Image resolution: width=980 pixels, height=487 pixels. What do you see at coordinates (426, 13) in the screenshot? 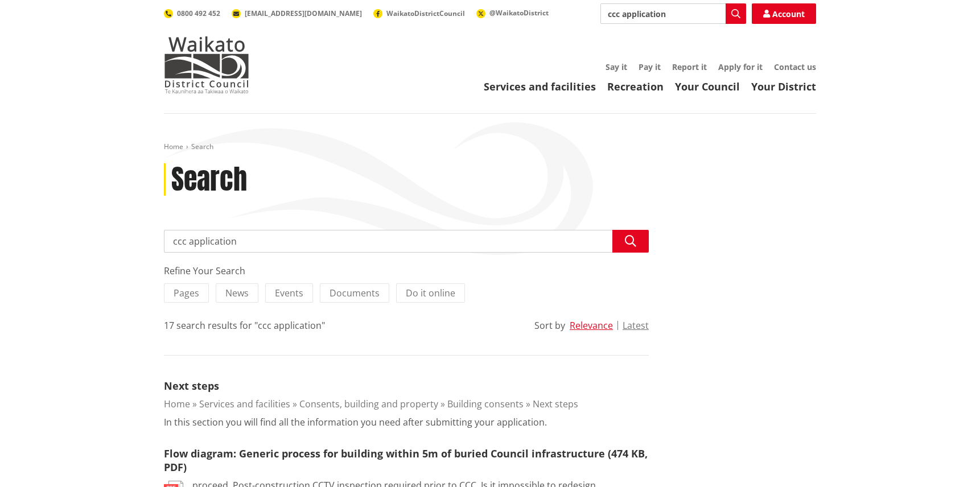
I see `span: WaikatoDistrictCouncil` at bounding box center [426, 13].